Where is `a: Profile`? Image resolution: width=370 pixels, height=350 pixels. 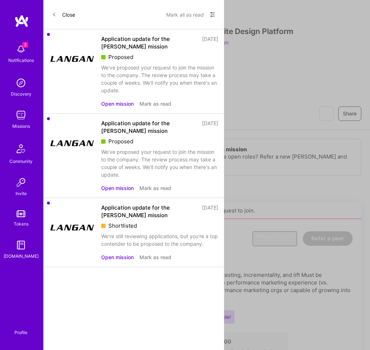
a: Profile is located at coordinates (21, 328).